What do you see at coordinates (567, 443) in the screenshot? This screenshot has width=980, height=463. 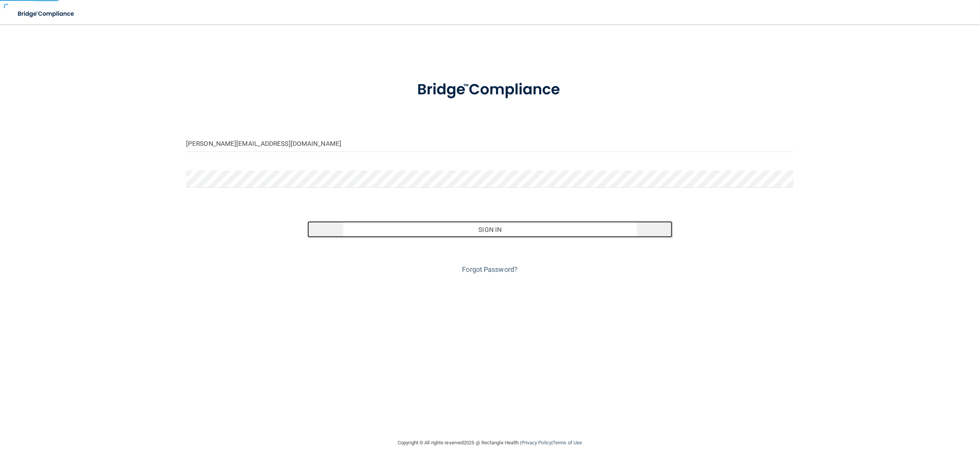 I see `a: Terms of Use` at bounding box center [567, 443].